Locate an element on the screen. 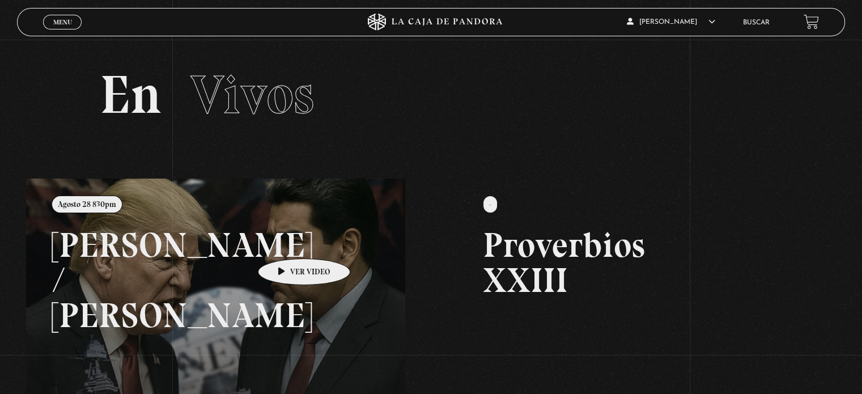 Image resolution: width=862 pixels, height=394 pixels. span: Vivos is located at coordinates (252, 95).